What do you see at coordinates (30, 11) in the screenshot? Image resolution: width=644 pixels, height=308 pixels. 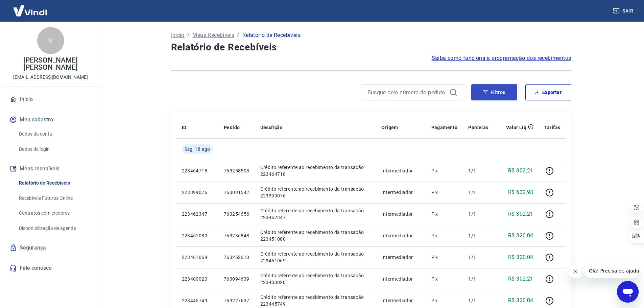 I see `img: Vindi` at bounding box center [30, 11].